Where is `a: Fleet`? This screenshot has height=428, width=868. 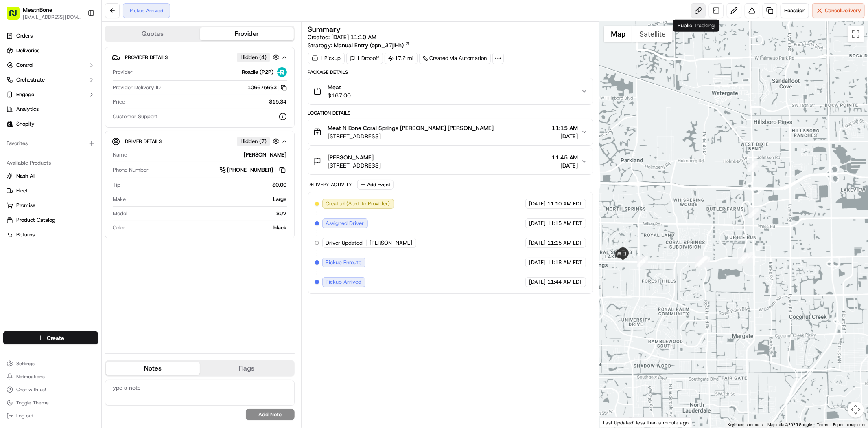 a: Fleet is located at coordinates (51, 191).